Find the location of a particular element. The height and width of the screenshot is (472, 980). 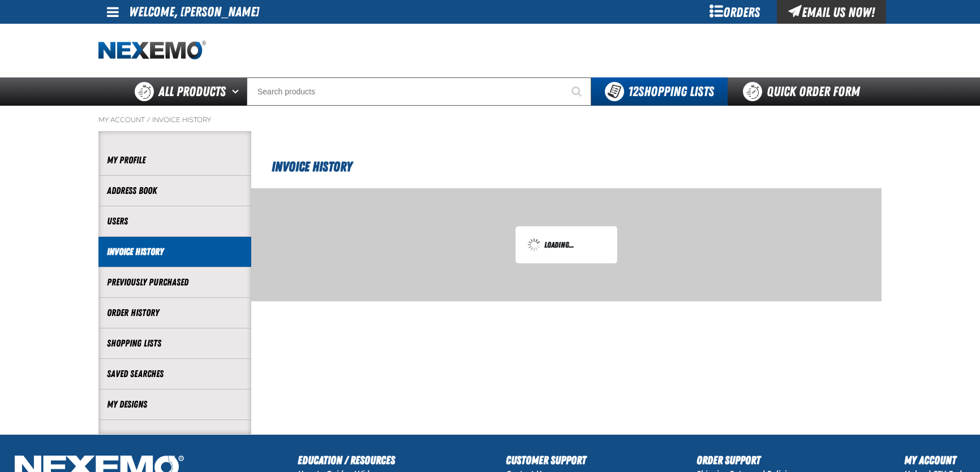

nav: Breadcrumbs is located at coordinates (490, 120).